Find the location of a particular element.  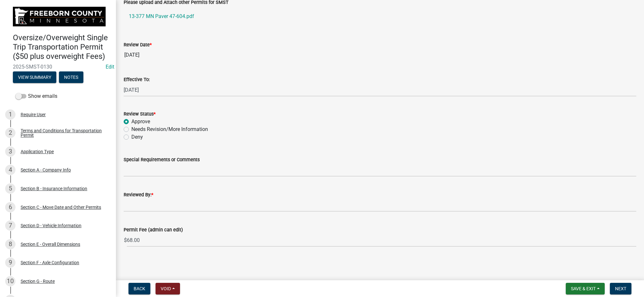

div: Section C - Move Date and Other Permits is located at coordinates (61, 207).